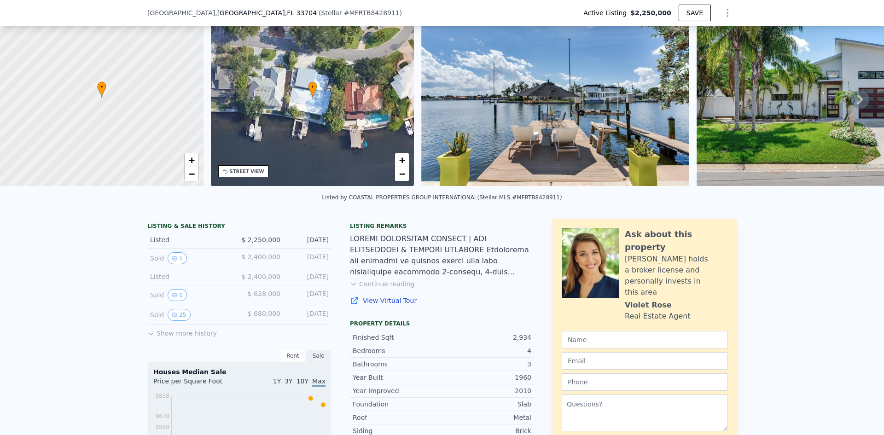  Describe the element at coordinates (261, 240) in the screenshot. I see `span: $ 2,250,000` at that location.